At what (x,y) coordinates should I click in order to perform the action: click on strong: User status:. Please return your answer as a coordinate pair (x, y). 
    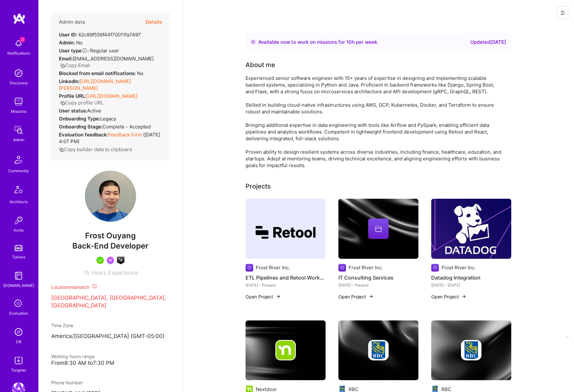
    Looking at the image, I should click on (73, 111).